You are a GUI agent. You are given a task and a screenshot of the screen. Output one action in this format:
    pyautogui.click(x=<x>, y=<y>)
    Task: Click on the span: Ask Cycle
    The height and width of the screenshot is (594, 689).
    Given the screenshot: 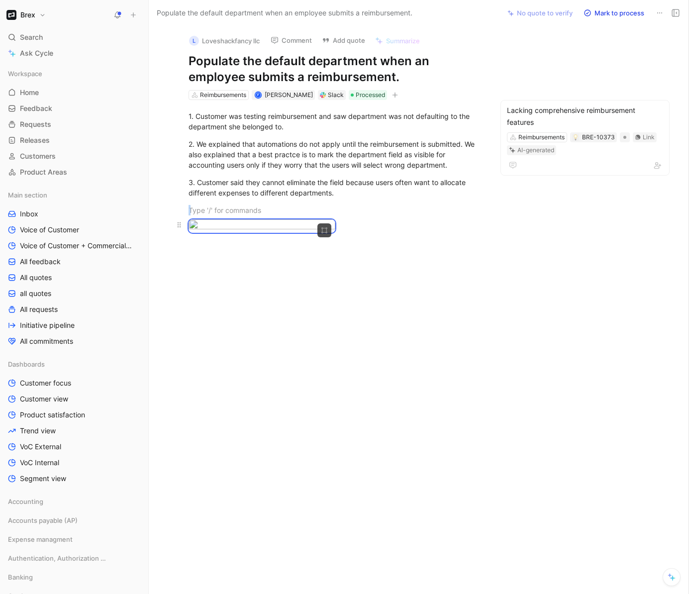 What is the action you would take?
    pyautogui.click(x=36, y=53)
    